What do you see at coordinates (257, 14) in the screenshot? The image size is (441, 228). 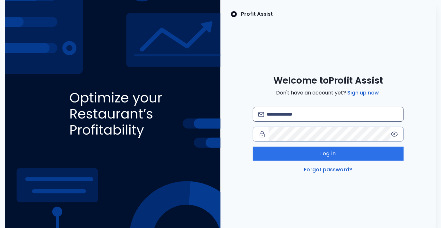 I see `p: Profit Assist` at bounding box center [257, 14].